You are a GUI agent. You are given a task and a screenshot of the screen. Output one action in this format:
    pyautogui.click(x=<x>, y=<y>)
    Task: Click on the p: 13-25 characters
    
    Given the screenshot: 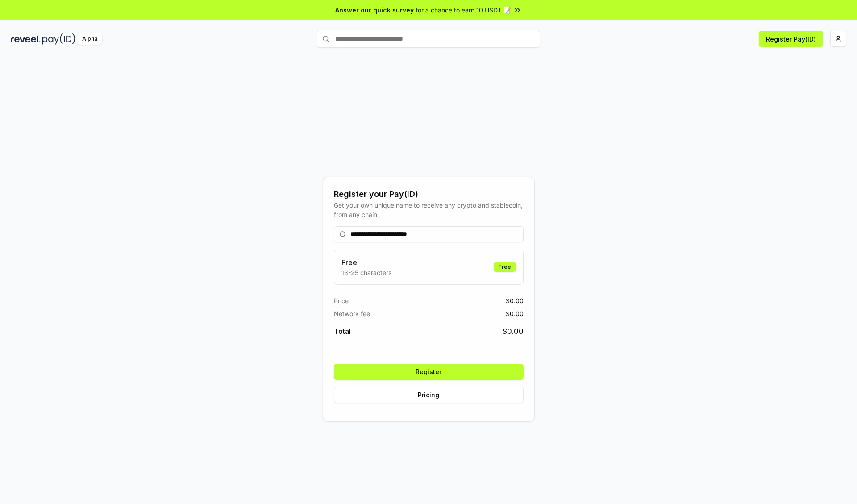 What is the action you would take?
    pyautogui.click(x=367, y=273)
    